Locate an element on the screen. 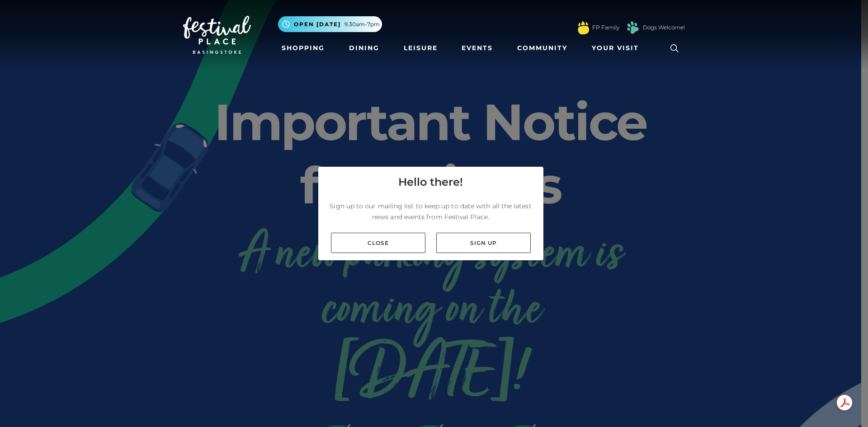  img: Festival Place Logo is located at coordinates (217, 35).